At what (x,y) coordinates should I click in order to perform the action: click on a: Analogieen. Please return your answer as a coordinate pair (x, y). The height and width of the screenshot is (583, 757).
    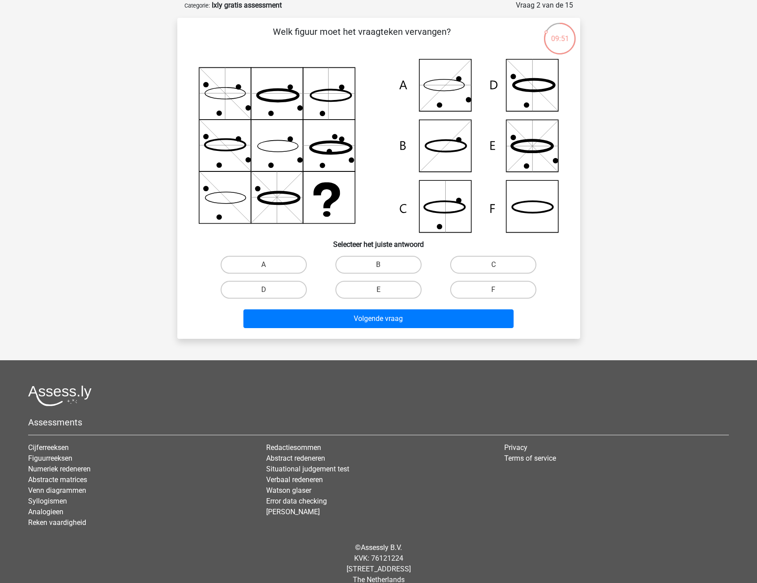
    Looking at the image, I should click on (46, 512).